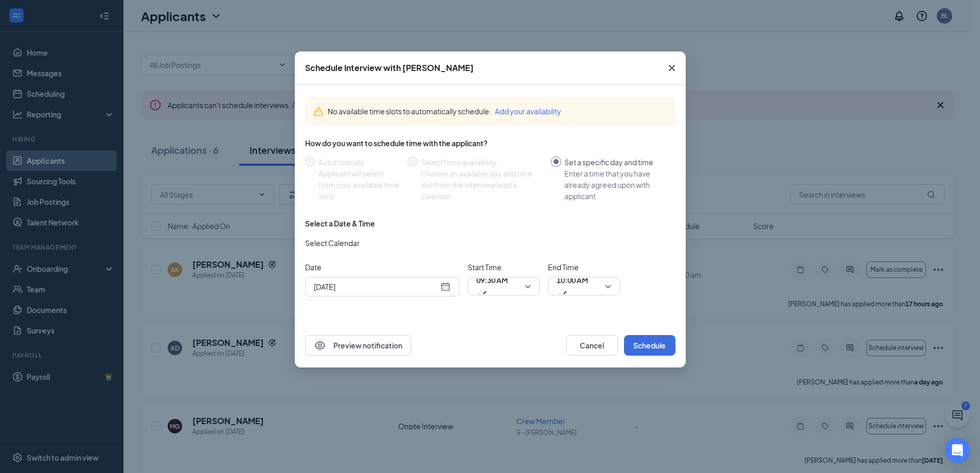  What do you see at coordinates (340, 223) in the screenshot?
I see `div: Select a Date & Time` at bounding box center [340, 223].